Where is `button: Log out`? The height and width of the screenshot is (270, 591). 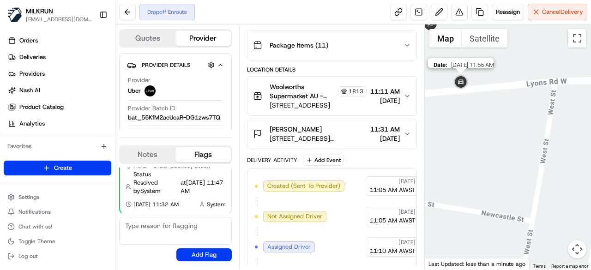 button: Log out is located at coordinates (57, 256).